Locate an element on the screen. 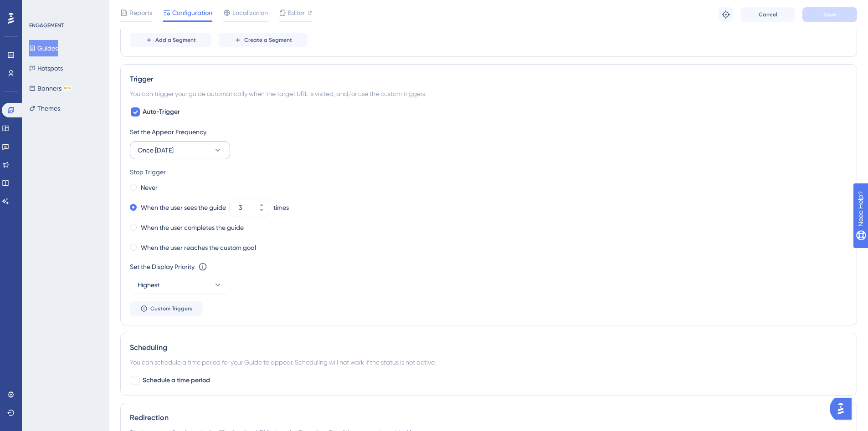 The height and width of the screenshot is (431, 868). button: Save is located at coordinates (829, 14).